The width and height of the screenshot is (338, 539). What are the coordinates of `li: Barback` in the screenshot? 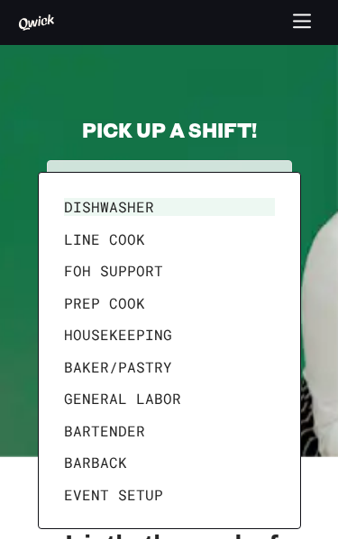 It's located at (169, 463).